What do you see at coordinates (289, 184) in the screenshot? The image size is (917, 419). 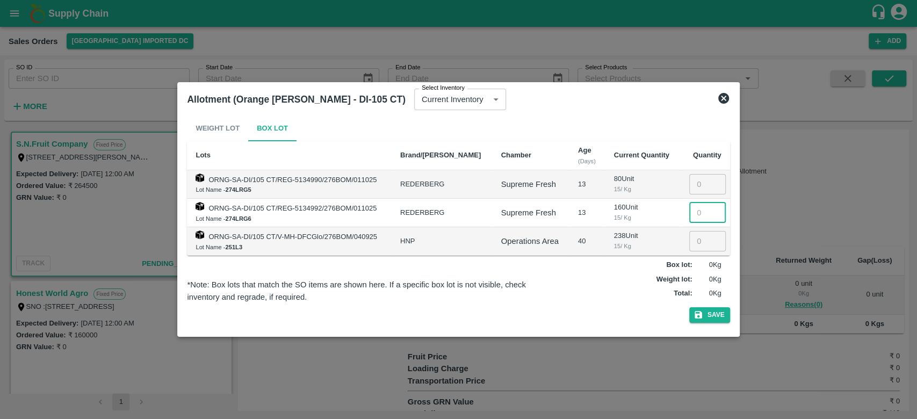 I see `td: ORNG-SA-DI/105 CT/REG-5134990/276BOM/011025` at bounding box center [289, 184].